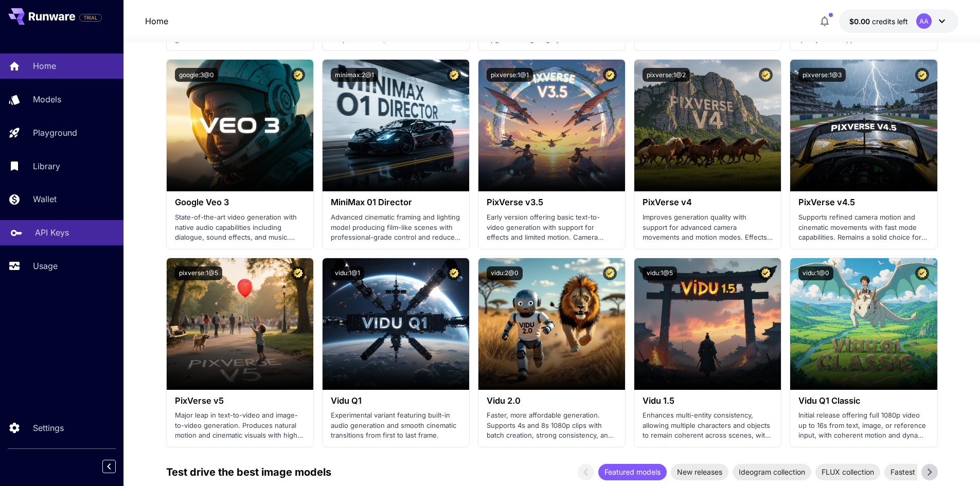 This screenshot has height=486, width=980. What do you see at coordinates (772, 471) in the screenshot?
I see `span: Ideogram collection` at bounding box center [772, 471].